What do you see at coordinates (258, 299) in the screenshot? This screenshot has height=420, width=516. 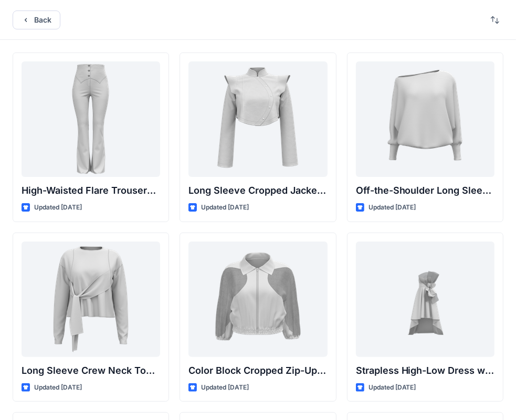 I see `a: Color Block Cropped Zip-Up Jacket with Sheer Sleeves` at bounding box center [258, 299].